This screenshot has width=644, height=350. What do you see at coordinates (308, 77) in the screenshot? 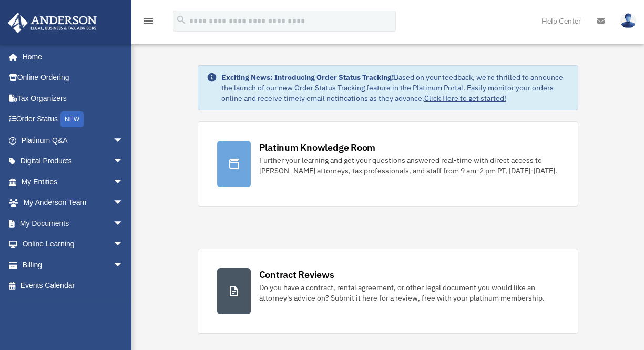
I see `strong: Exciting News: Introducing Order Status Tracking!` at bounding box center [308, 77].